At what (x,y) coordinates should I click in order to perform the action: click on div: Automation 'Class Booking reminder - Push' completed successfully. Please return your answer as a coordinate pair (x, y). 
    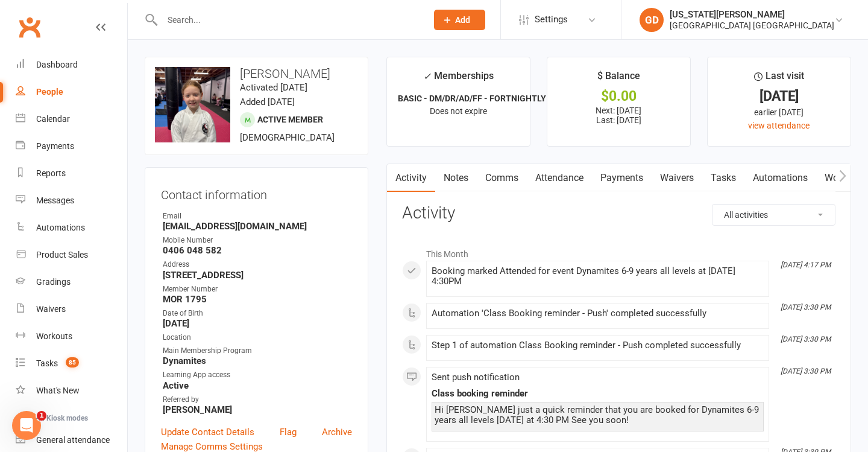
    Looking at the image, I should click on (597, 313).